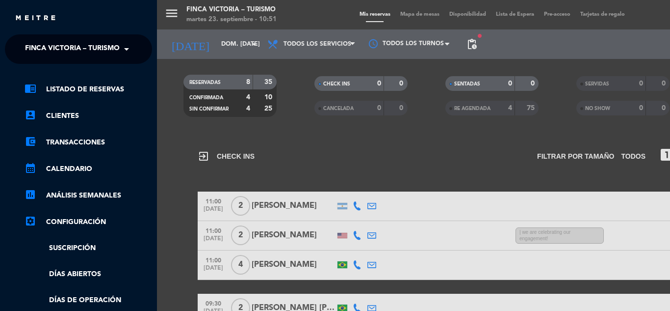 The height and width of the screenshot is (311, 670). Describe the element at coordinates (30, 194) in the screenshot. I see `i: assessment` at that location.